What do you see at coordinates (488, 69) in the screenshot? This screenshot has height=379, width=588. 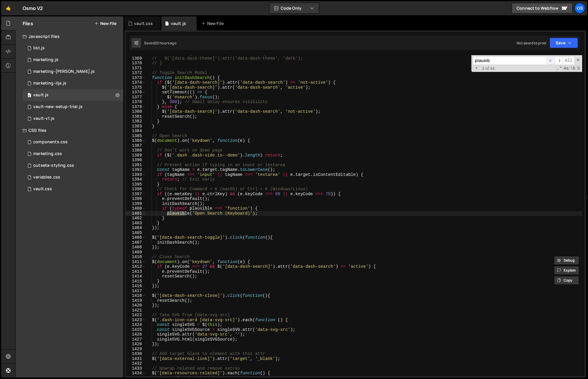 I see `span: 3 of 44` at bounding box center [488, 69].